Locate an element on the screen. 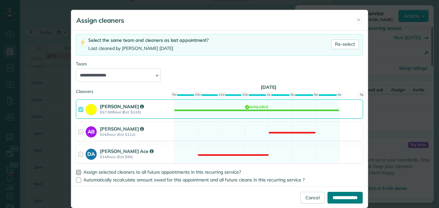 The width and height of the screenshot is (439, 208). strong: AB is located at coordinates (91, 131).